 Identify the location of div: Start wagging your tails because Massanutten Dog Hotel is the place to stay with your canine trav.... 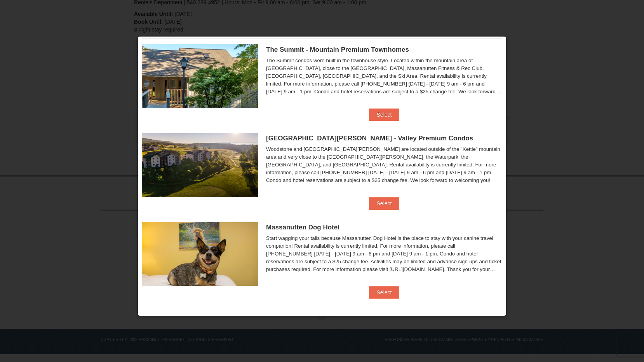
(384, 254).